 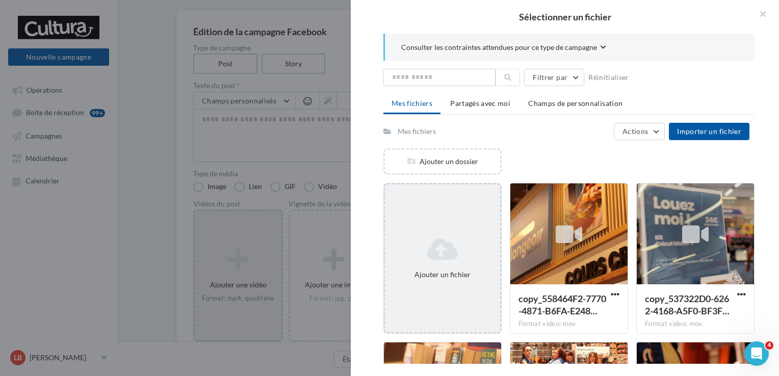 What do you see at coordinates (635, 131) in the screenshot?
I see `span: Actions` at bounding box center [635, 131].